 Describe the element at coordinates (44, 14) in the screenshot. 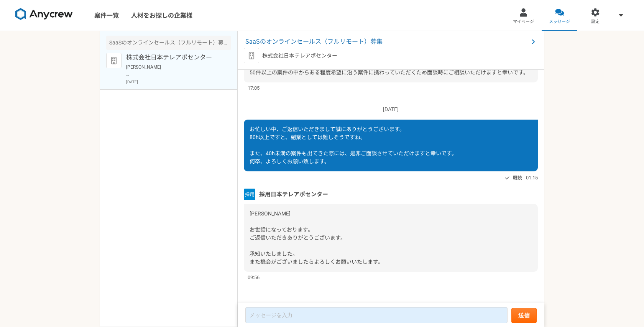

I see `img: 8DqYSo04kwAAAAASUVORK5CYII=` at that location.